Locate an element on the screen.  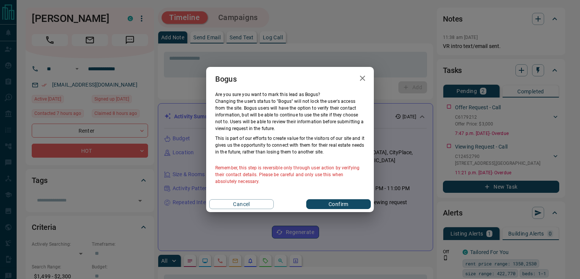
p: Remember, this step is reversible only through user action by verifying their contact details. Pl... is located at coordinates (290, 175).